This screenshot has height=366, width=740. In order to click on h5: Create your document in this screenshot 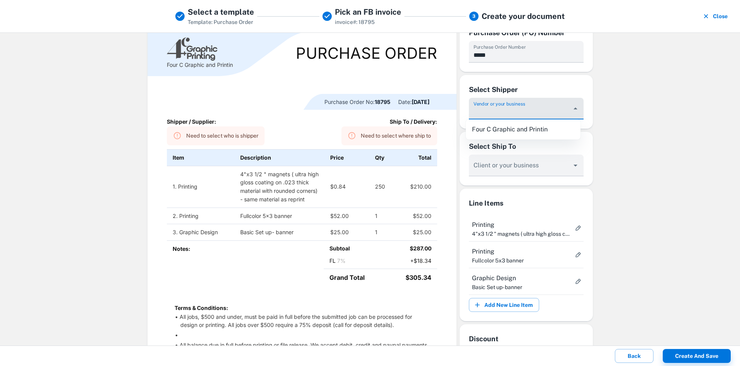, I will do `click(523, 16)`.